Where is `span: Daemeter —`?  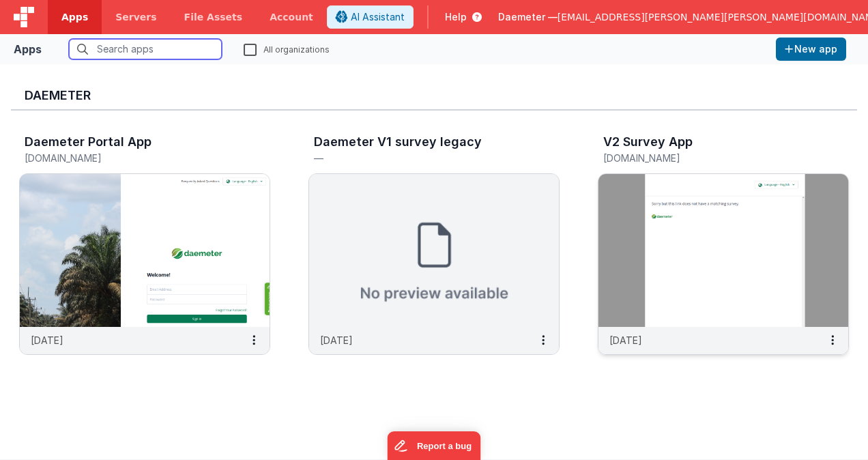 span: Daemeter — is located at coordinates (527, 17).